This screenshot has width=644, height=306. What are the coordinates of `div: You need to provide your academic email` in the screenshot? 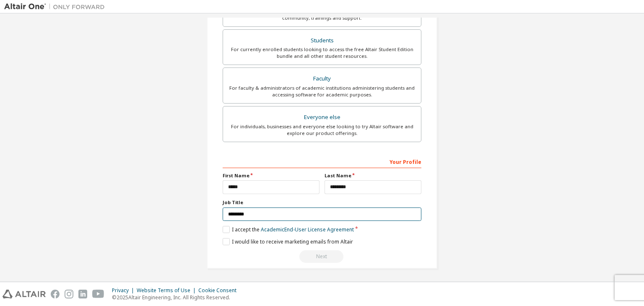 It's located at (322, 256).